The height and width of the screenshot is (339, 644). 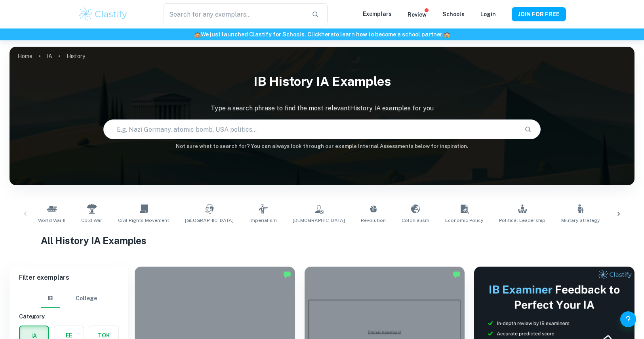 What do you see at coordinates (87, 299) in the screenshot?
I see `button: College` at bounding box center [87, 299].